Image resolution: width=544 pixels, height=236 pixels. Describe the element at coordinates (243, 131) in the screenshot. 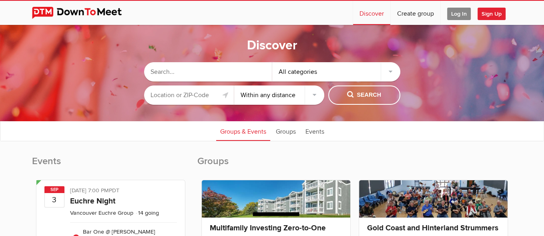

I see `a: Groups & Events` at that location.